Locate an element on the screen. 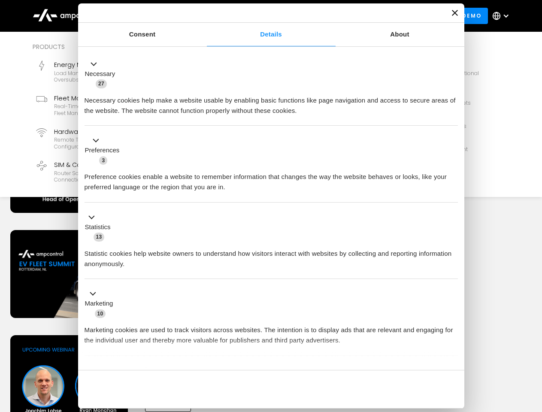 The width and height of the screenshot is (542, 412). label: Necessary is located at coordinates (100, 74).